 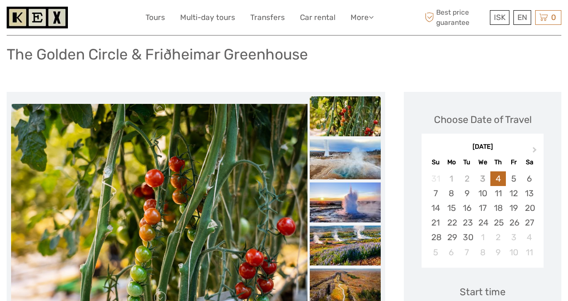 What do you see at coordinates (523, 17) in the screenshot?
I see `div: EN` at bounding box center [523, 17].